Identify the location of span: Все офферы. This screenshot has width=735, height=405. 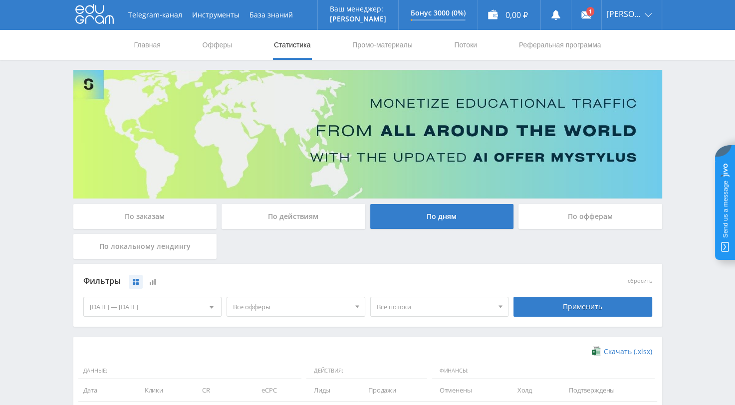
(292, 307).